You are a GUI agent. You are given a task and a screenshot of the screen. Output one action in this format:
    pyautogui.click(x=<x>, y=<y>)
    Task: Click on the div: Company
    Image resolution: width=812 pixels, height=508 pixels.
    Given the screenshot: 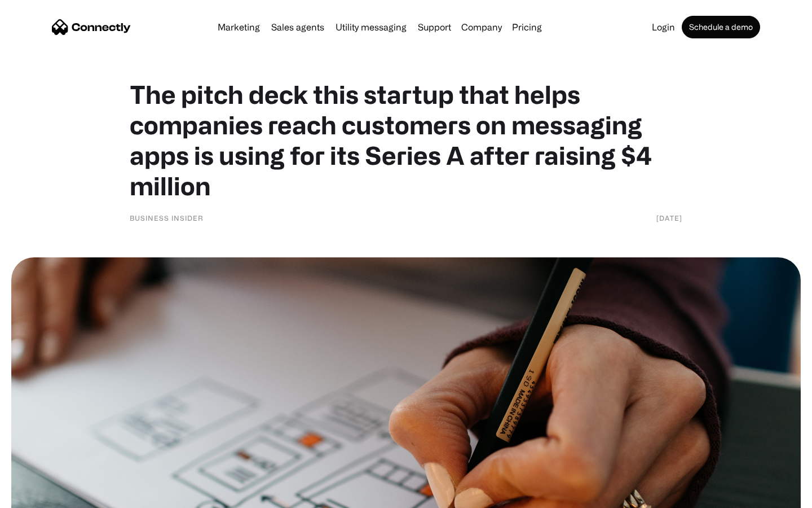 What is the action you would take?
    pyautogui.click(x=481, y=27)
    